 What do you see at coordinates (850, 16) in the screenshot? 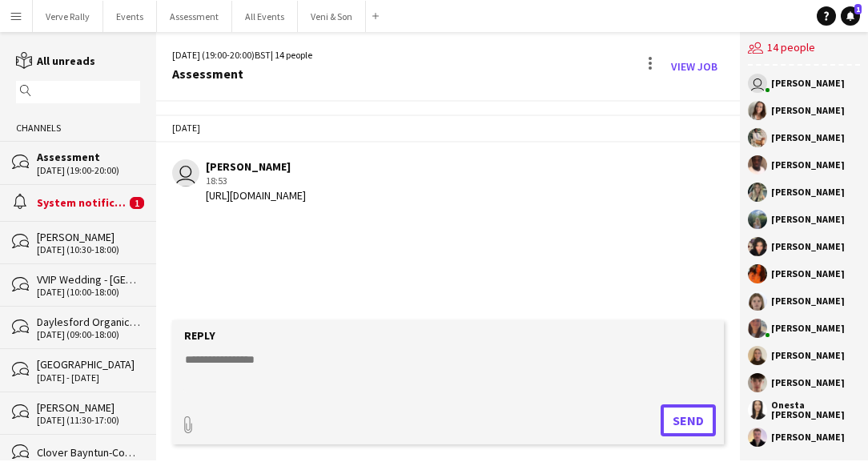
I see `a: 1` at bounding box center [850, 16].